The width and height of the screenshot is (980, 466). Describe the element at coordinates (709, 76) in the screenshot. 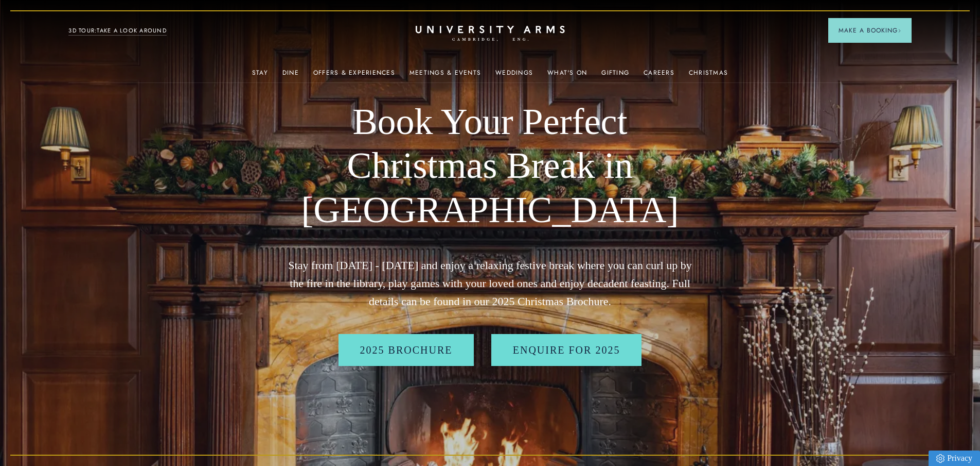

I see `a: Christmas` at that location.